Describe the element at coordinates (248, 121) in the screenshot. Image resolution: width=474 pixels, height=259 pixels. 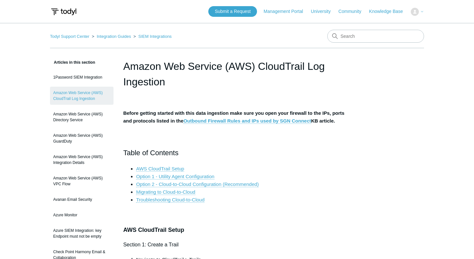
I see `a: Outbound Firewall Rules and IPs used by SGN Connect` at that location.